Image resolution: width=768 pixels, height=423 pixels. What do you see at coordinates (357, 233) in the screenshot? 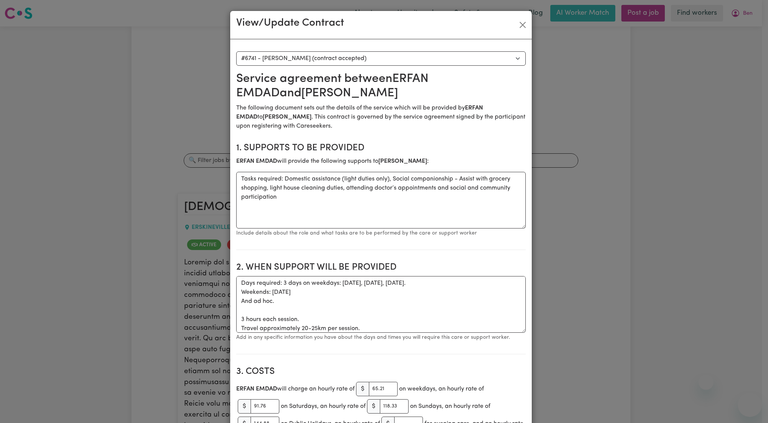
I see `small: Include details about the role and what tasks are to be performed by the care or support worker` at bounding box center [357, 233].